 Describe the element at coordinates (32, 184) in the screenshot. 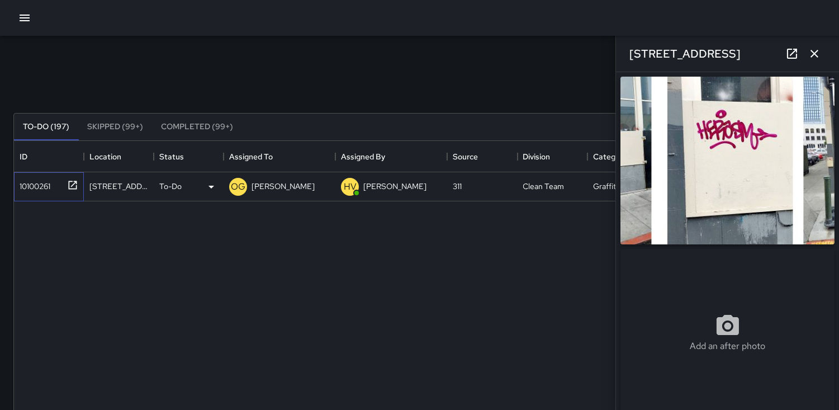

I see `div: 10100261` at that location.